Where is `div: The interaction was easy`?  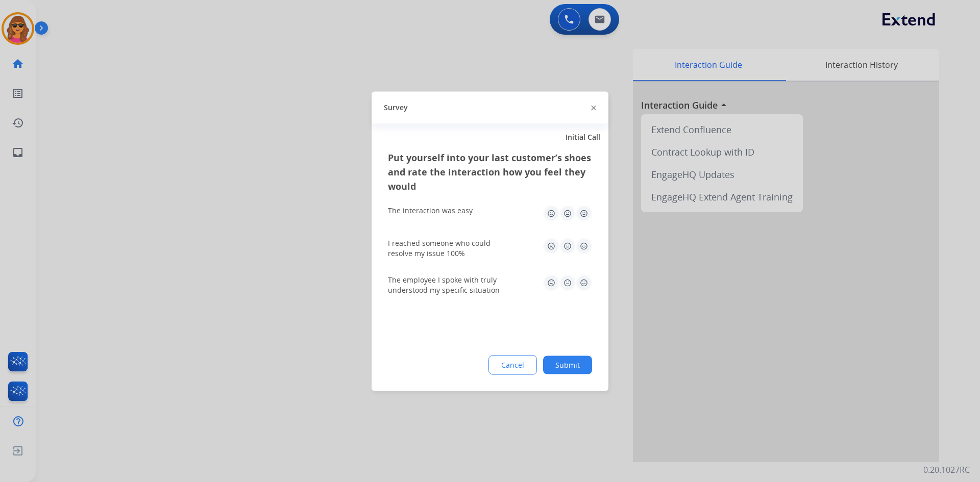 div: The interaction was easy is located at coordinates (430, 211).